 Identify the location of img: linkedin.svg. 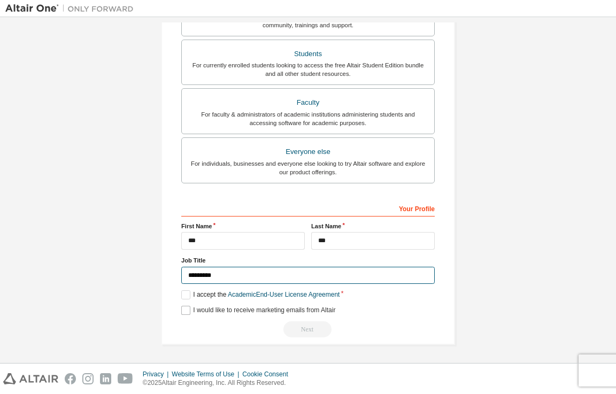
(105, 378).